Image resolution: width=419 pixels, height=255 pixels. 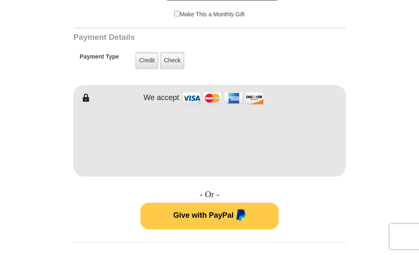 I want to click on h4: - Or -, so click(x=209, y=194).